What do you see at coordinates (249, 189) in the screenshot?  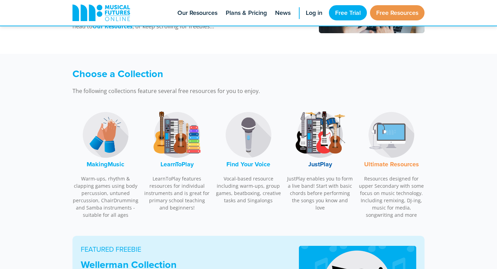 I see `p: Vocal-based resource including warm-ups, group games, beatboxing, creative tasks and Singalongs` at bounding box center [249, 189].